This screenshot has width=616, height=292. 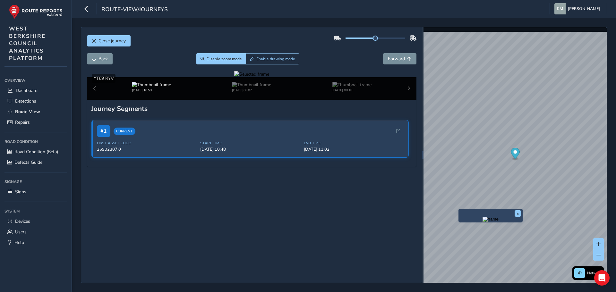 What do you see at coordinates (36, 243) in the screenshot?
I see `a: Help` at bounding box center [36, 243].